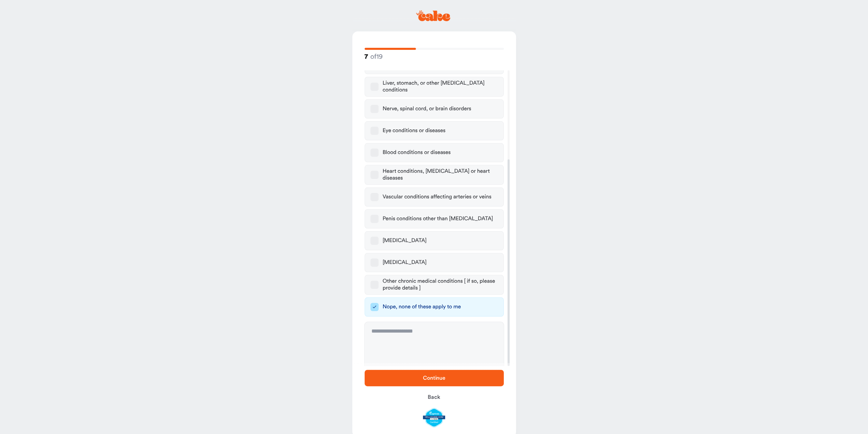 This screenshot has height=434, width=868. Describe the element at coordinates (374, 153) in the screenshot. I see `button: Blood conditions or diseases` at that location.